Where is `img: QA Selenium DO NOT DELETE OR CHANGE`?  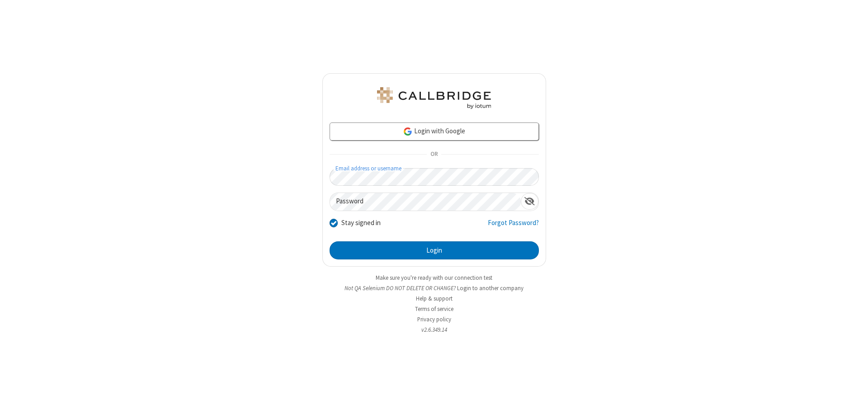 img: QA Selenium DO NOT DELETE OR CHANGE is located at coordinates (434, 98).